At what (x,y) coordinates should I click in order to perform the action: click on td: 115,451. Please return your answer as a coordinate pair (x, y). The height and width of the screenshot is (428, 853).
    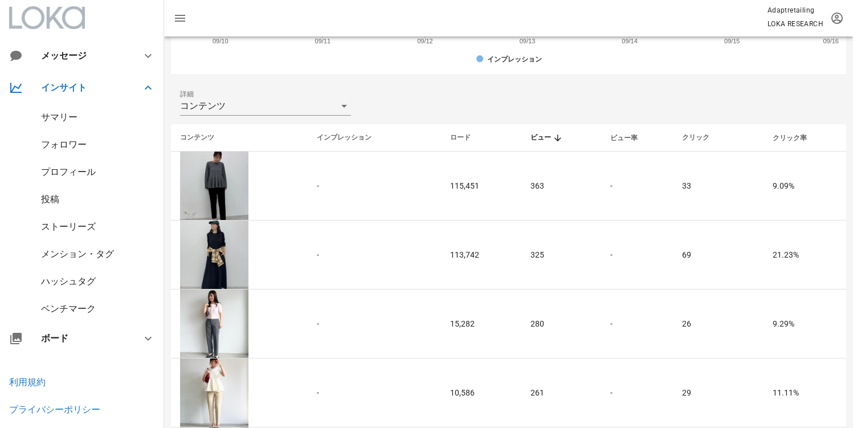
    Looking at the image, I should click on (481, 186).